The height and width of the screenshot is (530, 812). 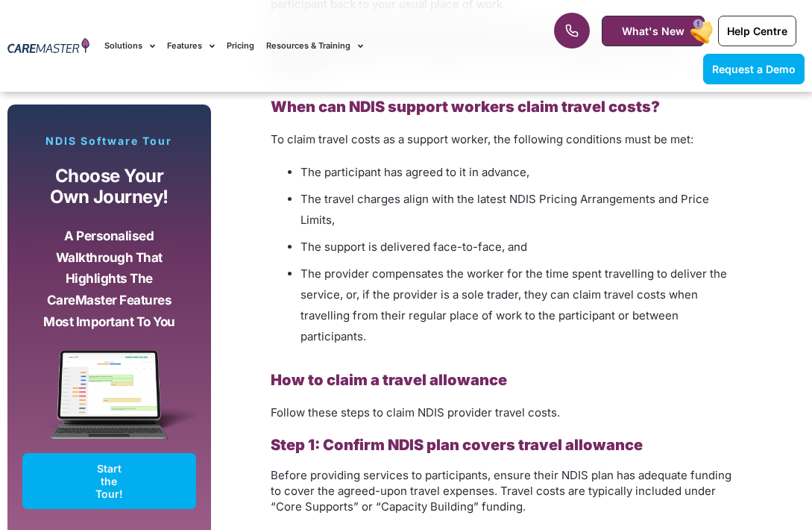 What do you see at coordinates (482, 139) in the screenshot?
I see `span: To claim travel costs as a support worker, the following conditions must be met:` at bounding box center [482, 139].